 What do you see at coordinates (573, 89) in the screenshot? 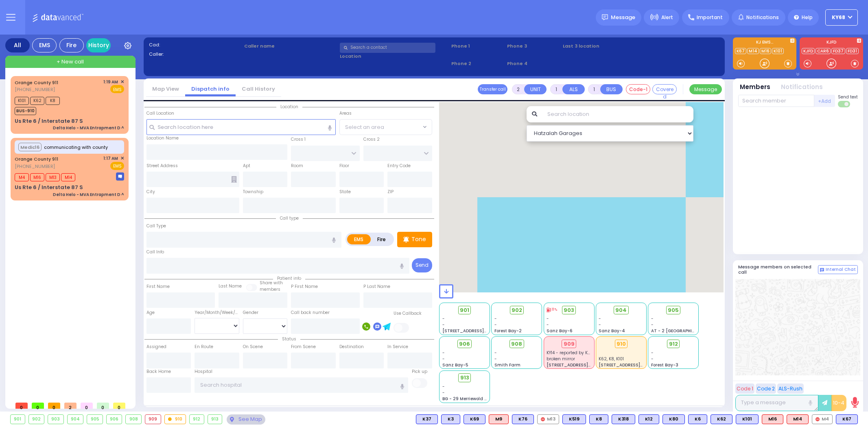
I see `button: ALS` at bounding box center [573, 89].